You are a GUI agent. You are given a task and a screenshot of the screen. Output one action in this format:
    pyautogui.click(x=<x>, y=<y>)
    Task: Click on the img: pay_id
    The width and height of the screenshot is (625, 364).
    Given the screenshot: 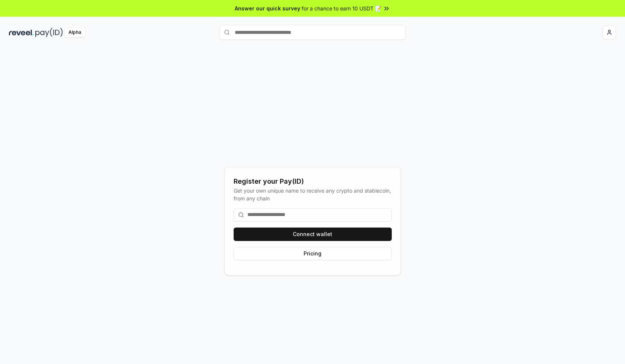 What is the action you would take?
    pyautogui.click(x=49, y=32)
    